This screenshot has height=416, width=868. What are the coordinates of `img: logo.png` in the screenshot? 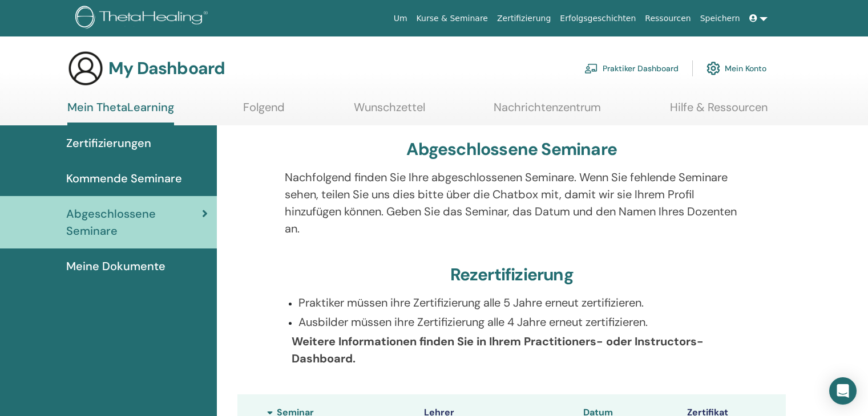 It's located at (144, 18).